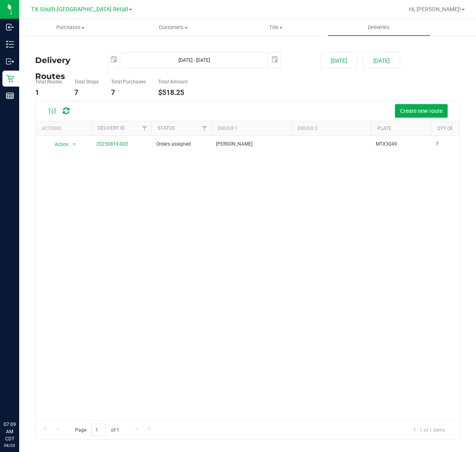  What do you see at coordinates (65, 128) in the screenshot?
I see `div: Actions` at bounding box center [65, 128].